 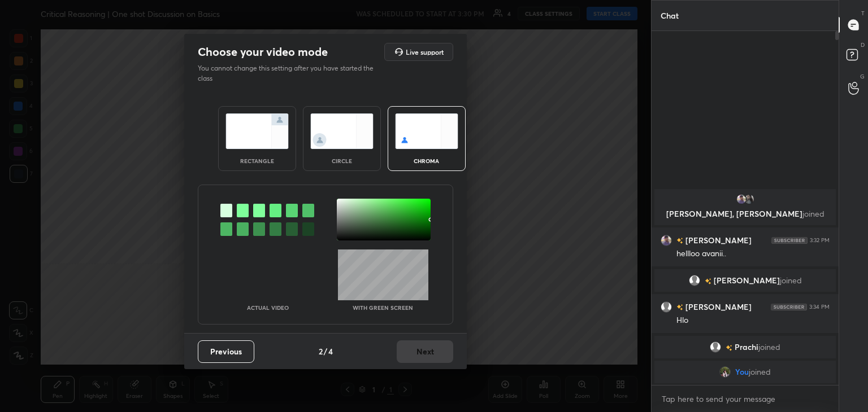 I want to click on div: rectangle, so click(x=257, y=161).